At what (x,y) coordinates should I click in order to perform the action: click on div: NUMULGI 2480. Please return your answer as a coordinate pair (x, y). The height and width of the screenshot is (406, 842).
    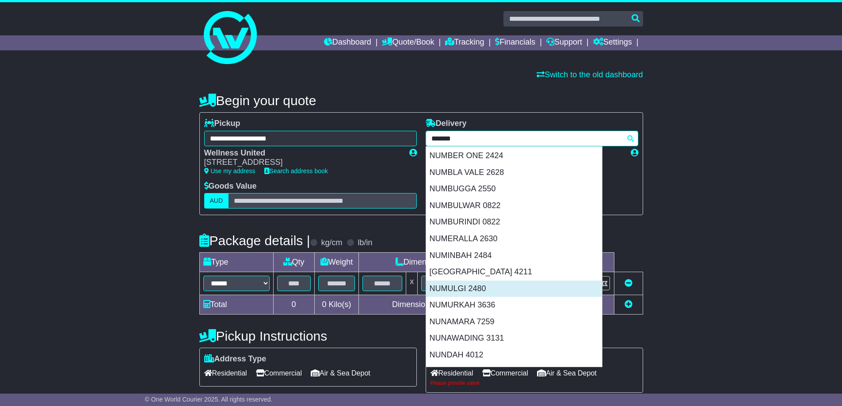
    Looking at the image, I should click on (514, 289).